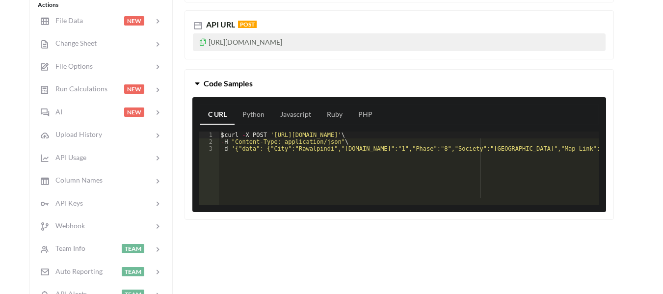 Image resolution: width=663 pixels, height=294 pixels. I want to click on span: Change Sheet, so click(73, 43).